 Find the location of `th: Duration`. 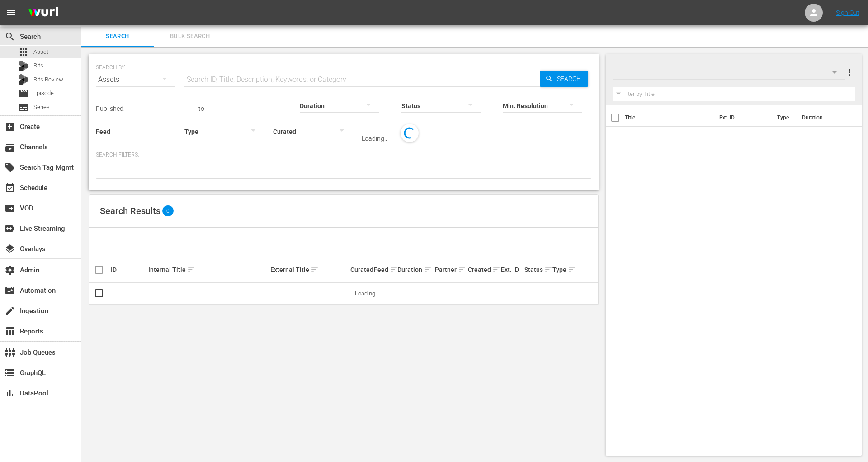

th: Duration is located at coordinates (824, 118).